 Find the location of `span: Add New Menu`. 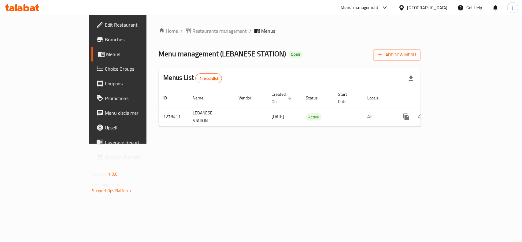

span: Add New Menu is located at coordinates (397, 55).